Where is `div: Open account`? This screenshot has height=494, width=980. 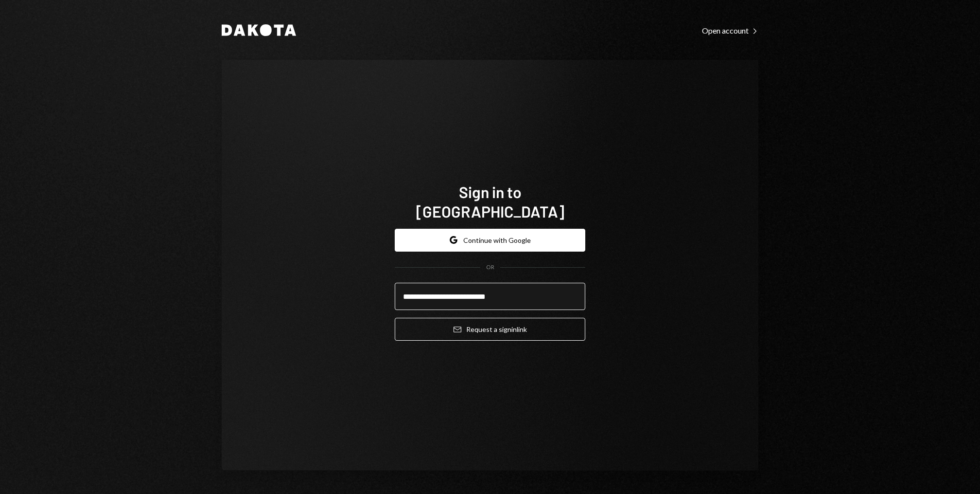 div: Open account is located at coordinates (730, 31).